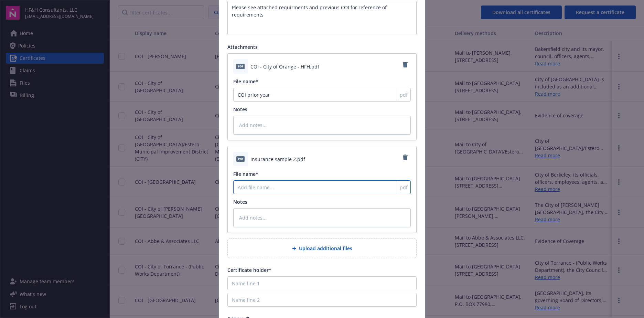 This screenshot has height=318, width=644. Describe the element at coordinates (325, 248) in the screenshot. I see `span: Upload additional files` at that location.